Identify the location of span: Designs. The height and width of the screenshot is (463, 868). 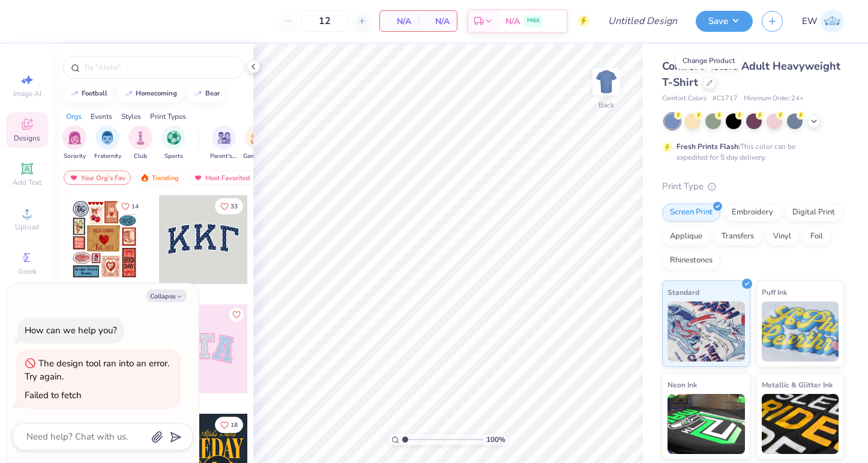
(27, 138).